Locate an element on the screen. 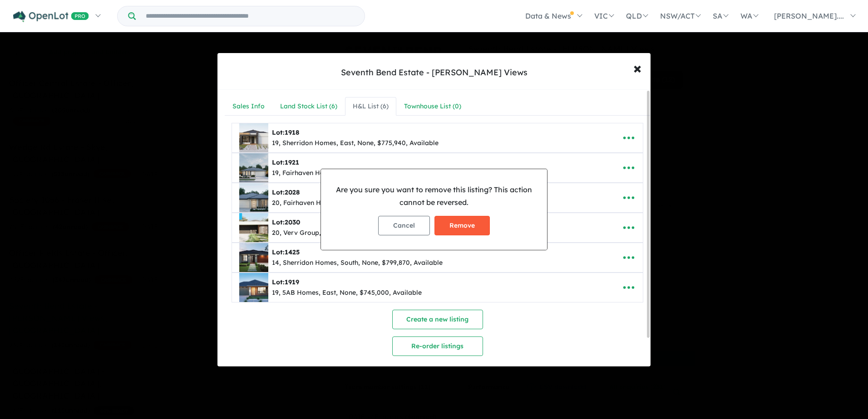  p: Are you sure you want to remove this listing? This action cannot be reversed. is located at coordinates (434, 196).